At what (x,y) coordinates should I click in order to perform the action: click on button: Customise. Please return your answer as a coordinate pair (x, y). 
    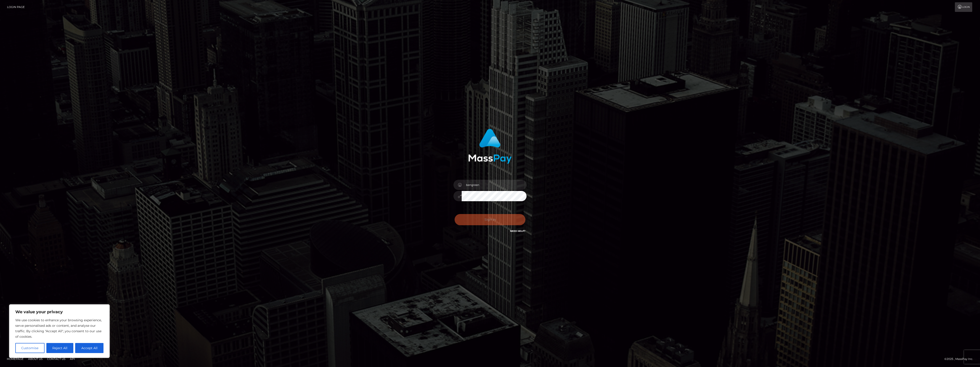
    Looking at the image, I should click on (30, 348).